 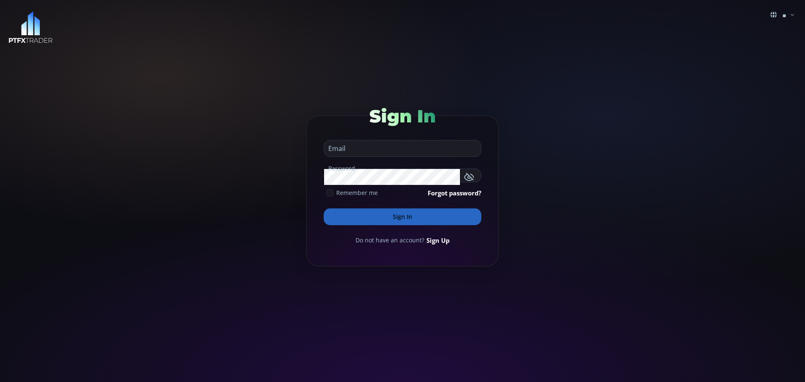 What do you see at coordinates (31, 27) in the screenshot?
I see `img: LOGO` at bounding box center [31, 27].